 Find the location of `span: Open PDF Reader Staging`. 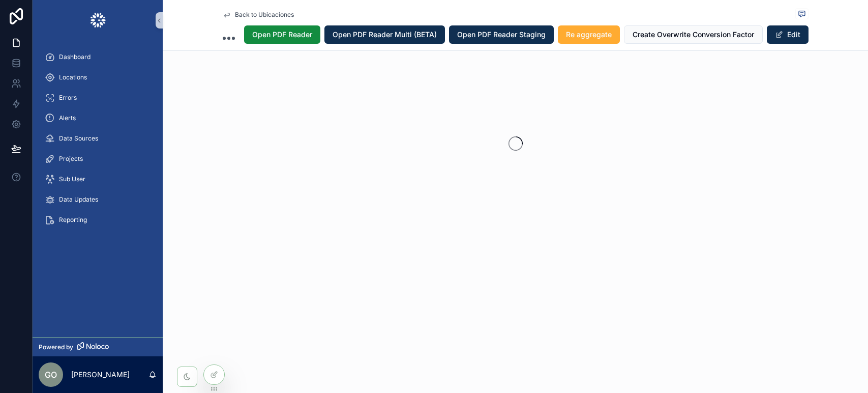

span: Open PDF Reader Staging is located at coordinates (501, 35).